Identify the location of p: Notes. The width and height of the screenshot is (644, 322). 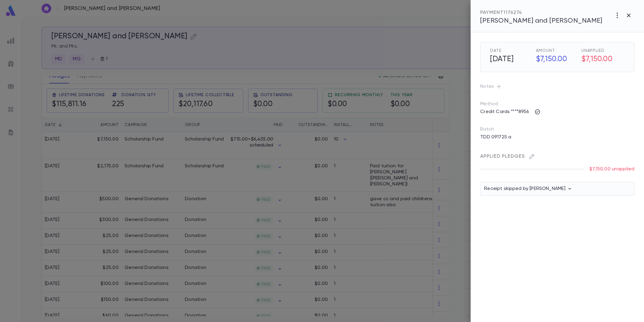
(557, 87).